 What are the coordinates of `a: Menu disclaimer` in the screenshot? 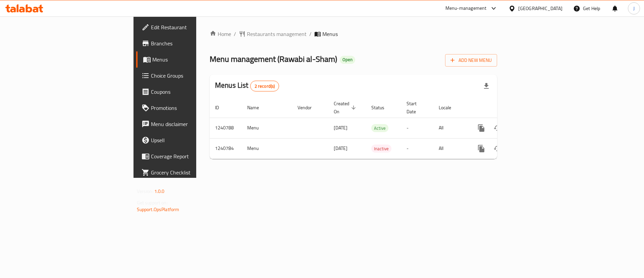 It's located at (188, 124).